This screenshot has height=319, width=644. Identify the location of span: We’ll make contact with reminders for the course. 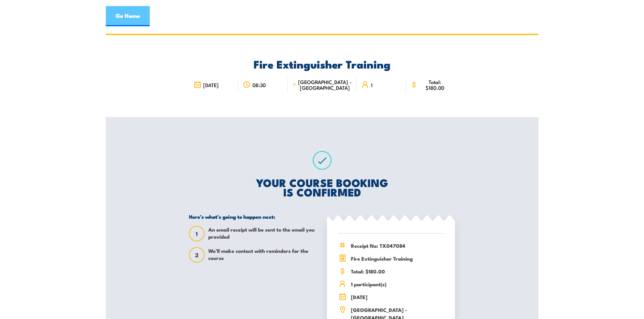
(263, 255).